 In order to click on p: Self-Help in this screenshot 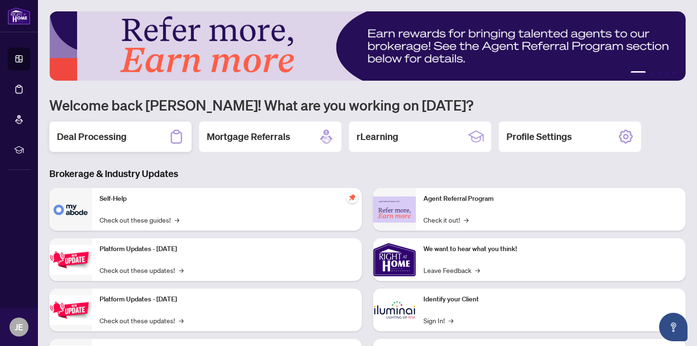, I will do `click(227, 199)`.